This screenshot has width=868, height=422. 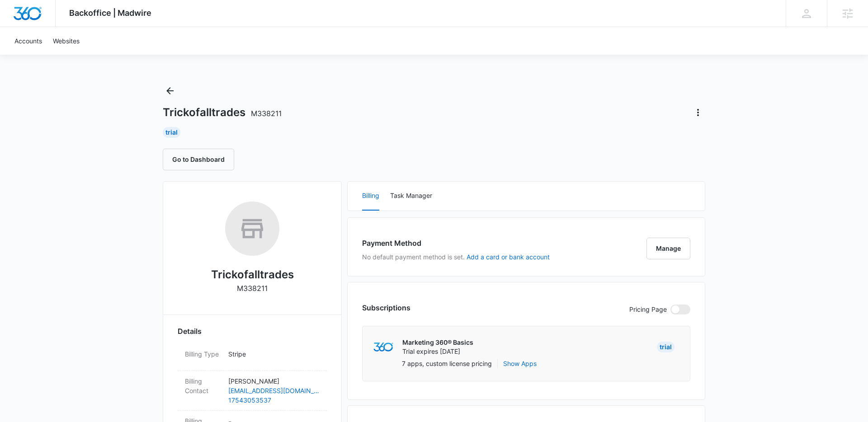 What do you see at coordinates (520, 363) in the screenshot?
I see `button: Show Apps` at bounding box center [520, 363].